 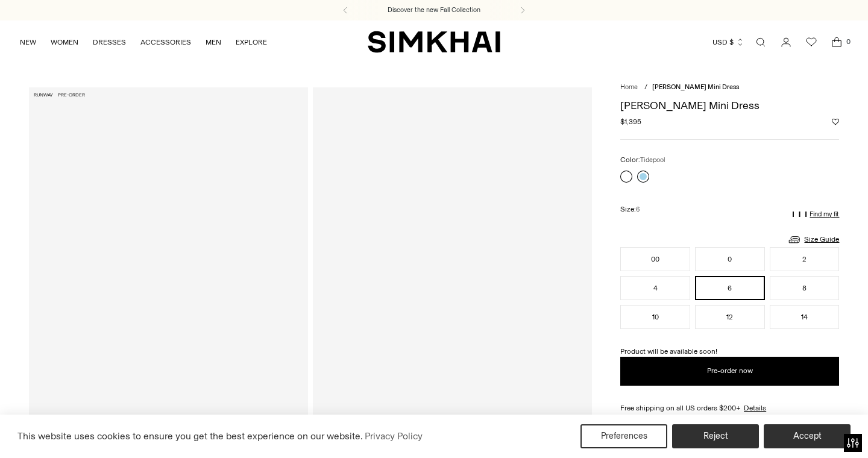 I want to click on button: 2, so click(x=804, y=259).